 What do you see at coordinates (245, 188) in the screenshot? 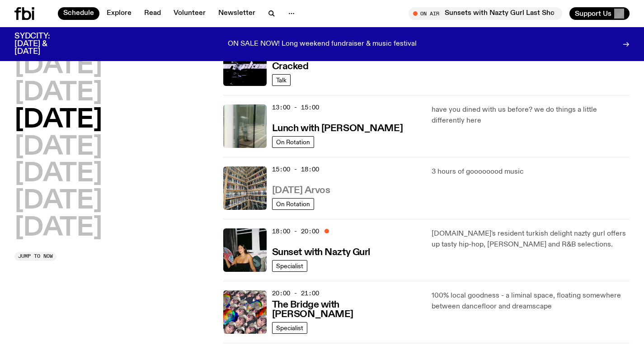
I see `img: A corner shot of the fbi music library` at bounding box center [245, 188].